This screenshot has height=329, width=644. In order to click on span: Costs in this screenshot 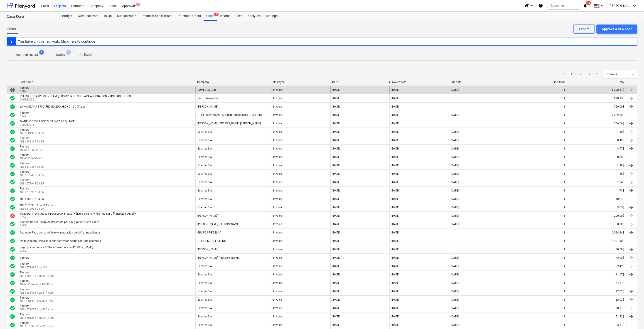, I will do `click(11, 29)`.